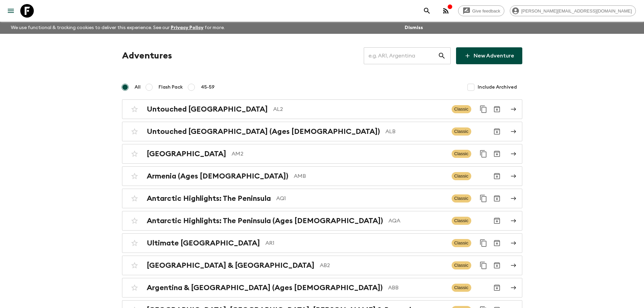  Describe the element at coordinates (356, 244) in the screenshot. I see `p: AR1` at that location.